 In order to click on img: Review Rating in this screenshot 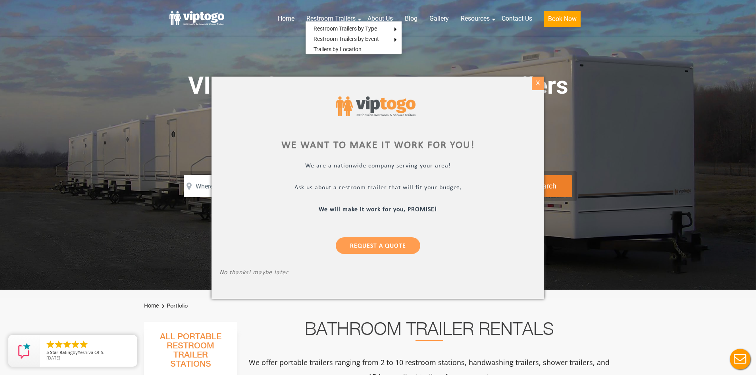, I will do `click(24, 351)`.